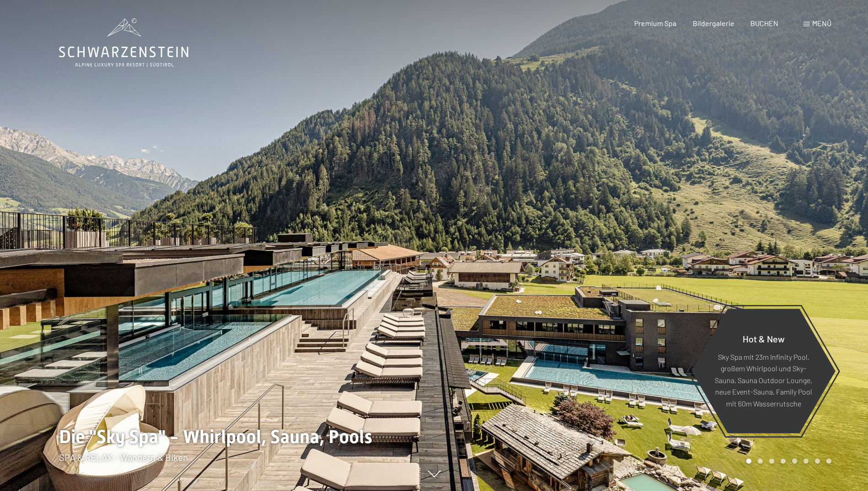 The image size is (868, 491). What do you see at coordinates (771, 461) in the screenshot?
I see `div: Carousel Page 3` at bounding box center [771, 461].